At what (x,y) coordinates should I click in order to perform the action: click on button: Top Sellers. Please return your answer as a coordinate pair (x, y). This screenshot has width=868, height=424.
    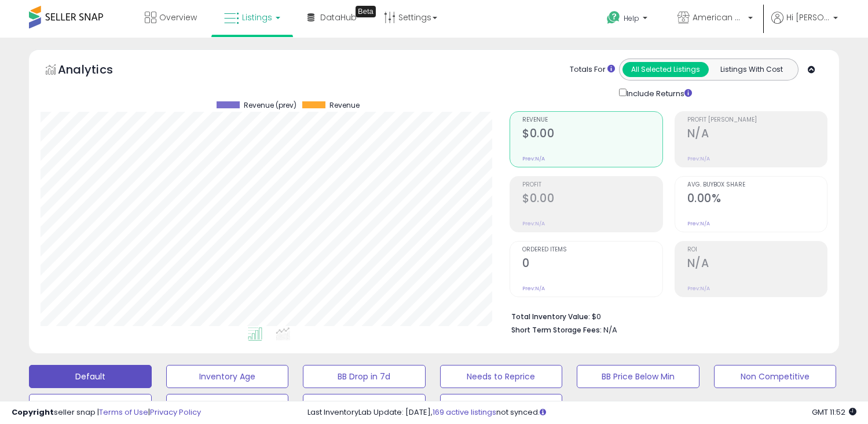
    Looking at the image, I should click on (90, 406).